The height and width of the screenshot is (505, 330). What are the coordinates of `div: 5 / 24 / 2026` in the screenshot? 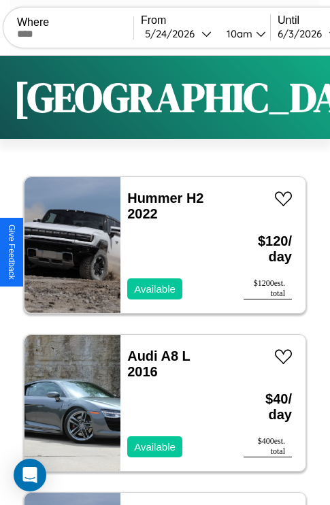 It's located at (173, 33).